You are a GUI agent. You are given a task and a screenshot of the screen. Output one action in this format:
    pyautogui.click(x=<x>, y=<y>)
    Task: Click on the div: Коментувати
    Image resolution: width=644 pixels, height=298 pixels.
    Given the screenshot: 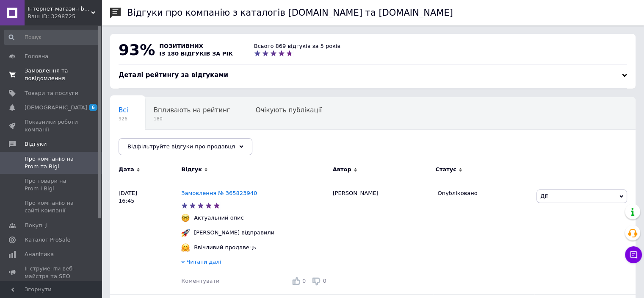 What is the action you would take?
    pyautogui.click(x=200, y=281)
    